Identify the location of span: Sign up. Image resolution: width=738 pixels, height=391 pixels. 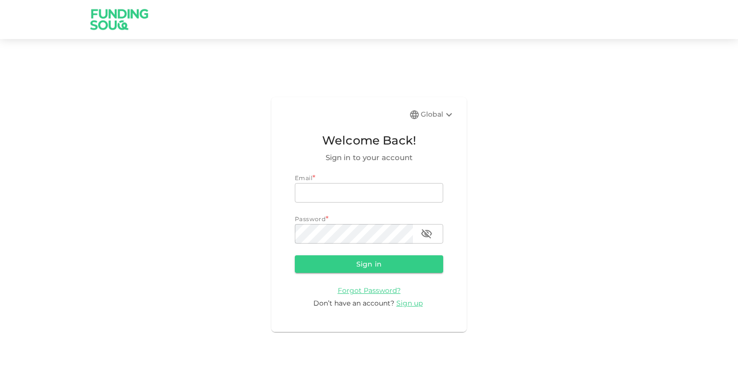
(410, 303).